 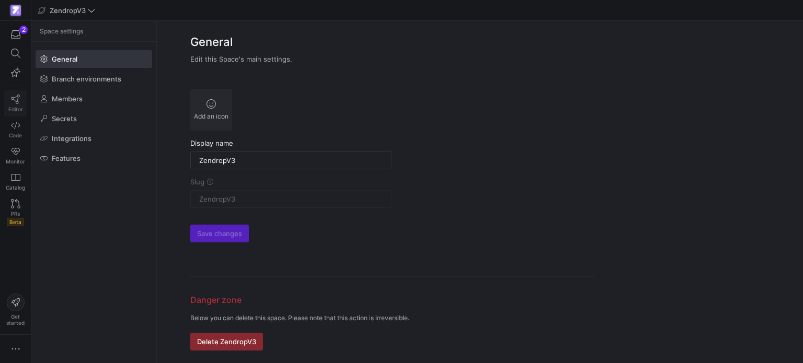 I want to click on span: Editor, so click(x=16, y=109).